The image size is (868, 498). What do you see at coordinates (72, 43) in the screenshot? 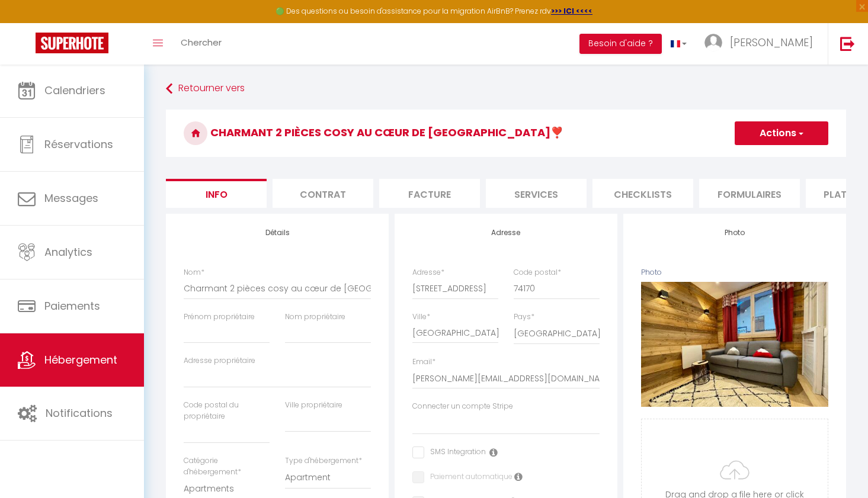
I see `img: Super Booking` at bounding box center [72, 43].